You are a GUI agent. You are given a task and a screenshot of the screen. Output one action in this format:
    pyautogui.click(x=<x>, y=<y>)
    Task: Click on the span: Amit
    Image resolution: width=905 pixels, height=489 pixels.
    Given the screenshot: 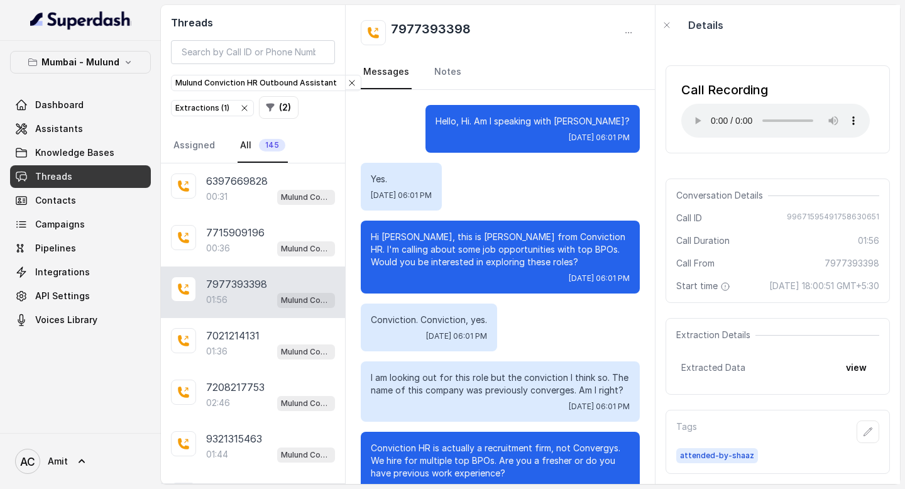 What is the action you would take?
    pyautogui.click(x=58, y=461)
    